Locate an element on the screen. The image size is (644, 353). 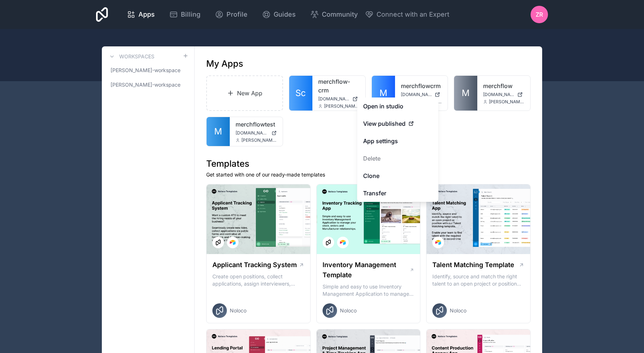
span: Connect with an Expert is located at coordinates (413, 14).